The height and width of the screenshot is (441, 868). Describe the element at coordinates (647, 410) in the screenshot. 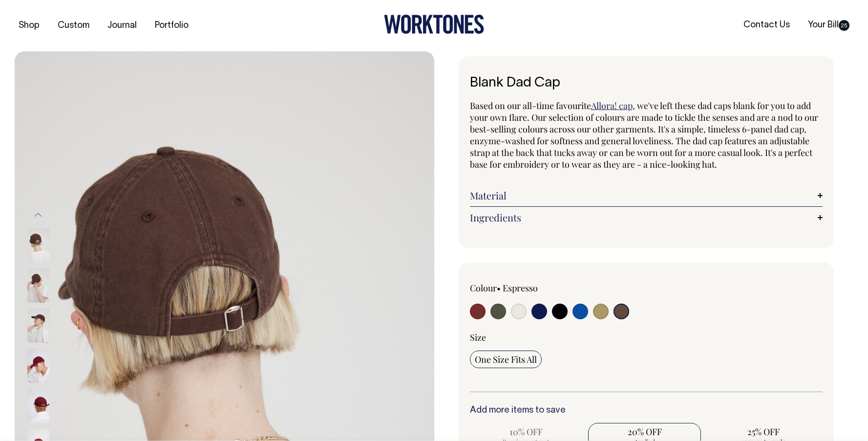

I see `h6: Add more items to save` at that location.